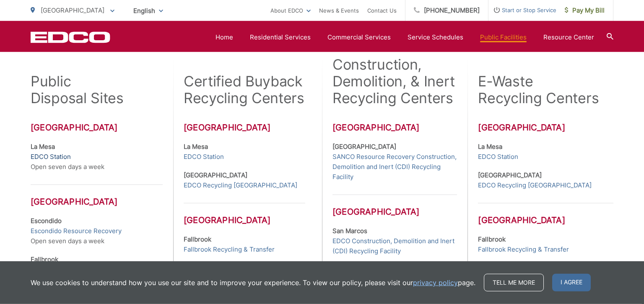 The width and height of the screenshot is (644, 304). I want to click on a: privacy policy, so click(435, 283).